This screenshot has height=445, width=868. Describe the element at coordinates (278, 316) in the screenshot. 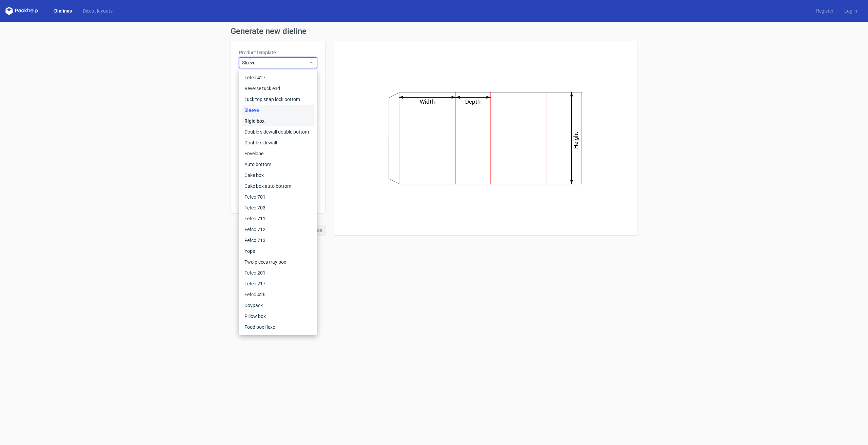

I see `div: Pillow box` at that location.